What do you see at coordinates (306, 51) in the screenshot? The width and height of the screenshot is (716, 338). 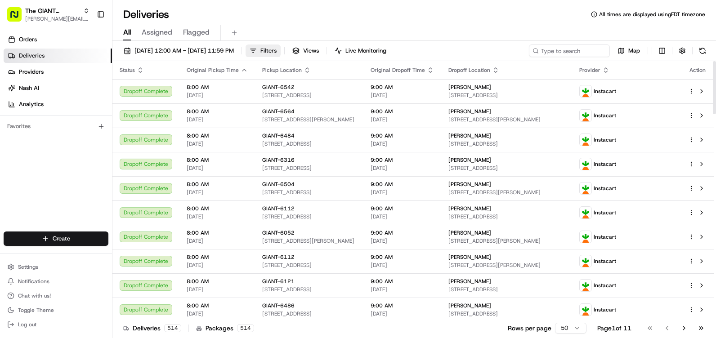 I see `button: Views` at bounding box center [306, 51].